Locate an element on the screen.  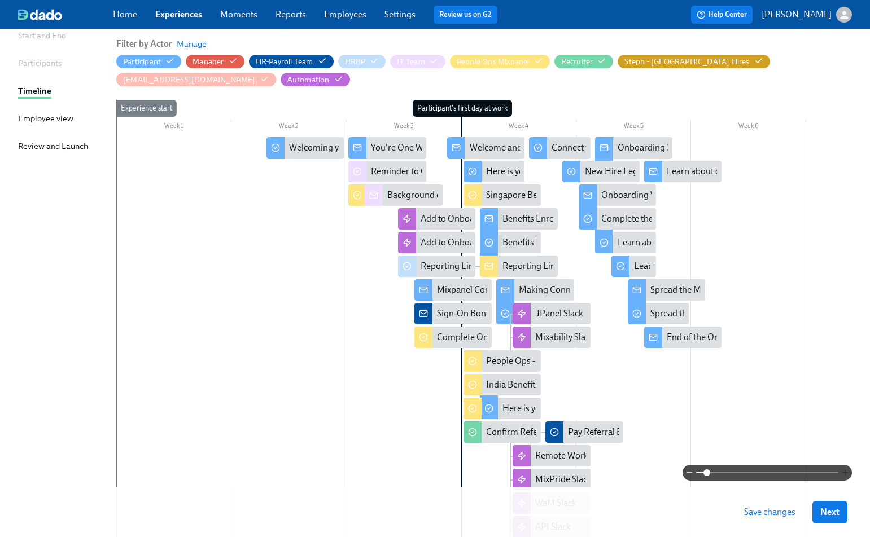
span: Help Center is located at coordinates (721, 15).